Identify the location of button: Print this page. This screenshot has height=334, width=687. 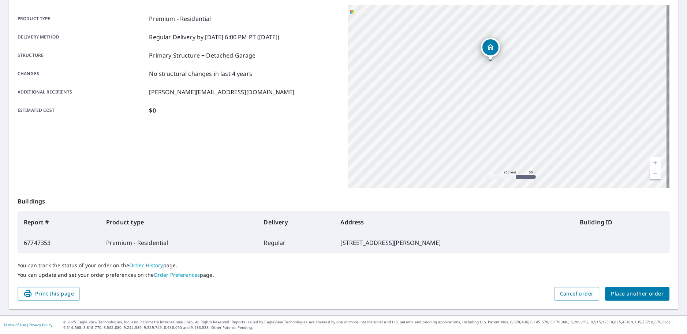
(49, 293).